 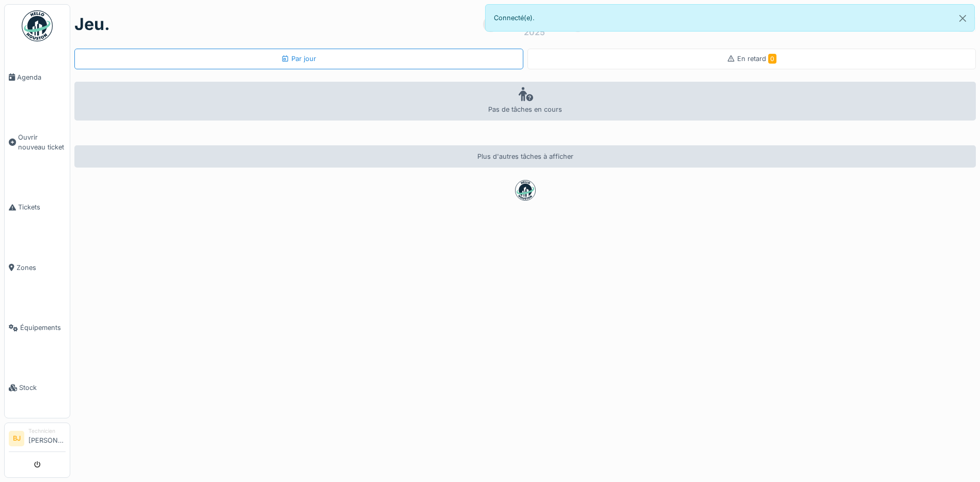 I want to click on button: Close, so click(x=963, y=18).